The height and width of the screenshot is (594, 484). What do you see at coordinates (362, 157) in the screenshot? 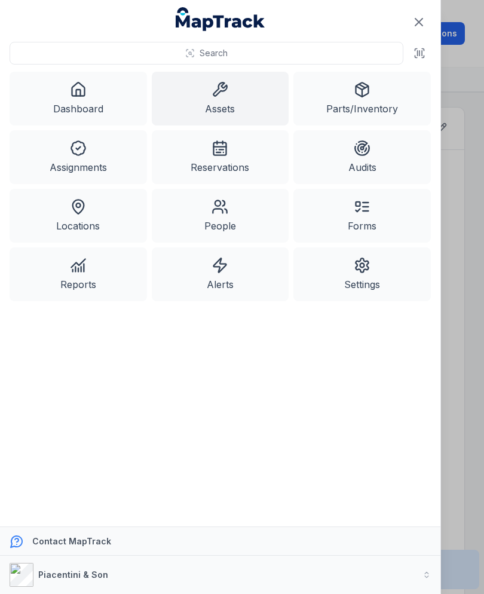
I see `a: Audits` at bounding box center [362, 157].